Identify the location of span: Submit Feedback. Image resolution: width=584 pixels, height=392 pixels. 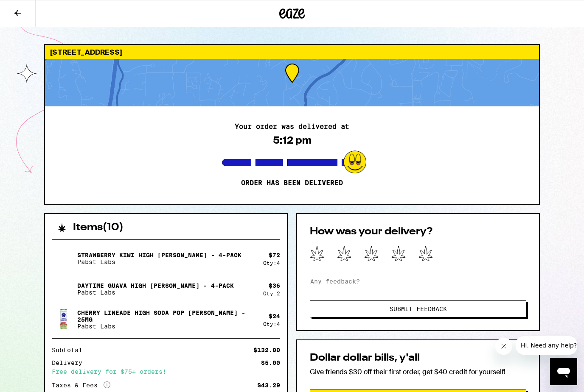
(418, 309).